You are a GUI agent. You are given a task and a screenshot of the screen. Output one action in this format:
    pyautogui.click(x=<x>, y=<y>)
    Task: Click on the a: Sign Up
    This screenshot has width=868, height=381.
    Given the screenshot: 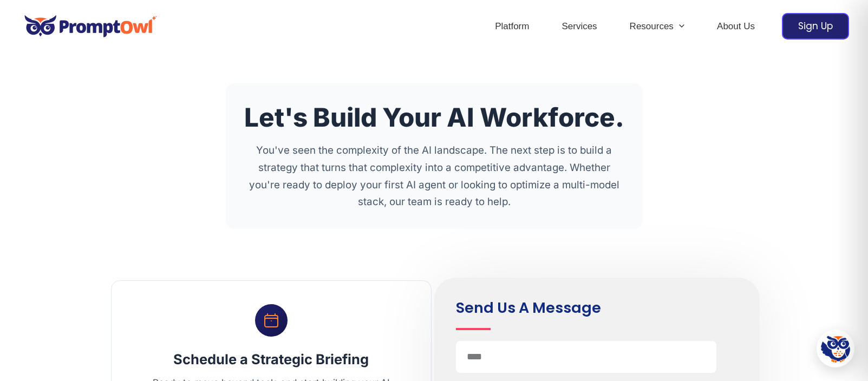 What is the action you would take?
    pyautogui.click(x=816, y=26)
    